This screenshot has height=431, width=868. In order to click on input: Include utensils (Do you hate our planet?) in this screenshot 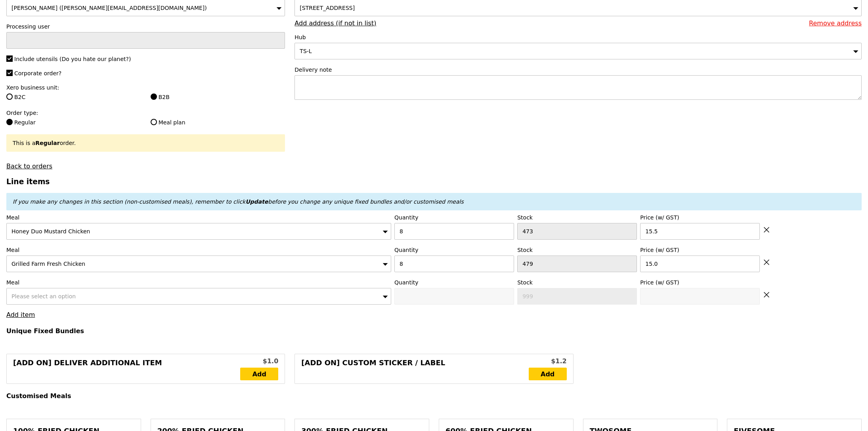, I will do `click(10, 59)`.